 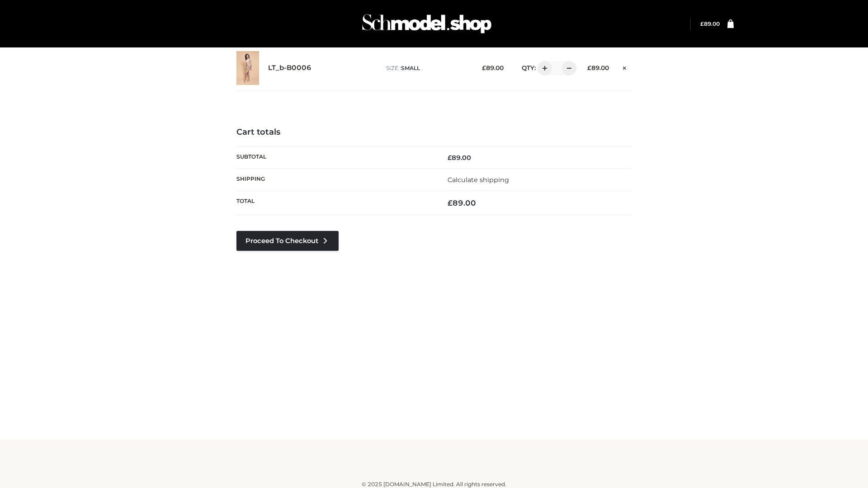 What do you see at coordinates (411, 68) in the screenshot?
I see `span: SMALL` at bounding box center [411, 68].